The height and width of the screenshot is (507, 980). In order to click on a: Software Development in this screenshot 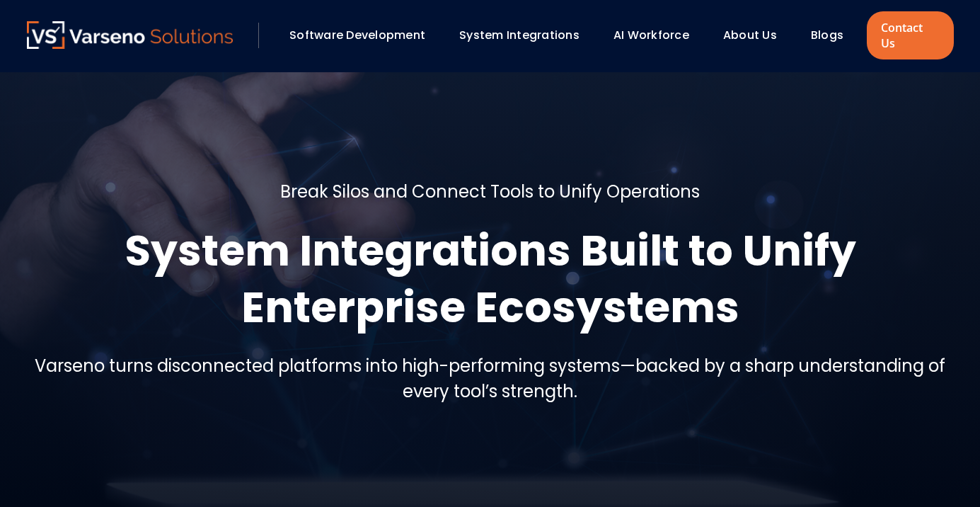, I will do `click(358, 35)`.